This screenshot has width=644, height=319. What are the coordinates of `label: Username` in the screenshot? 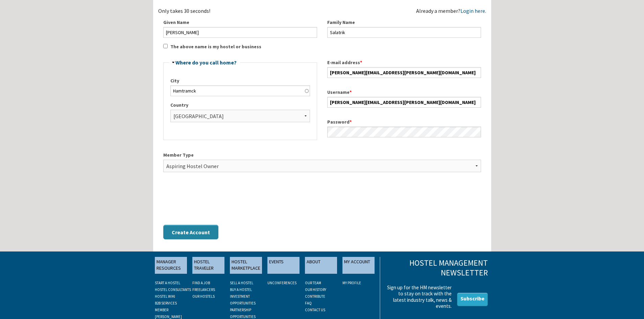 It's located at (404, 92).